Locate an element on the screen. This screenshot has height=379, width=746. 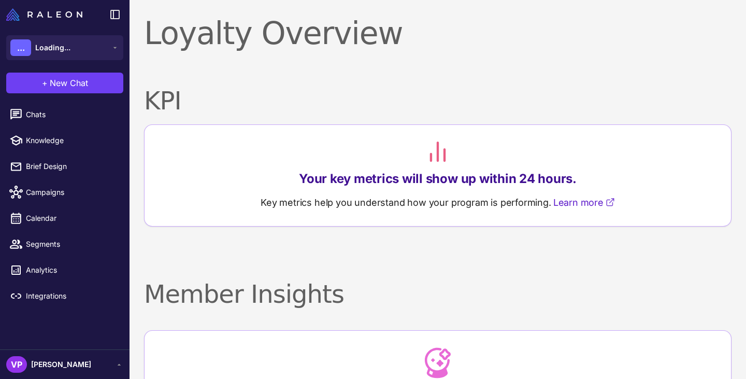
a: Knowledge is located at coordinates (65, 140).